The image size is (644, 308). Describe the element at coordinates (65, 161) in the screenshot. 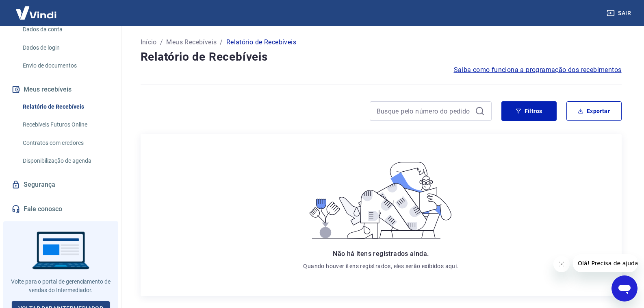

I see `a: Disponibilização de agenda` at that location.